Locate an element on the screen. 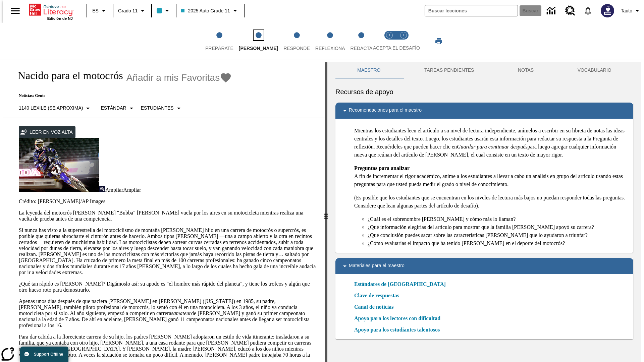 This screenshot has width=644, height=362. p: (Es posible que los estudiantes que se encuentran en los niveles de lectura más bajos no puedan r... is located at coordinates (491, 202).